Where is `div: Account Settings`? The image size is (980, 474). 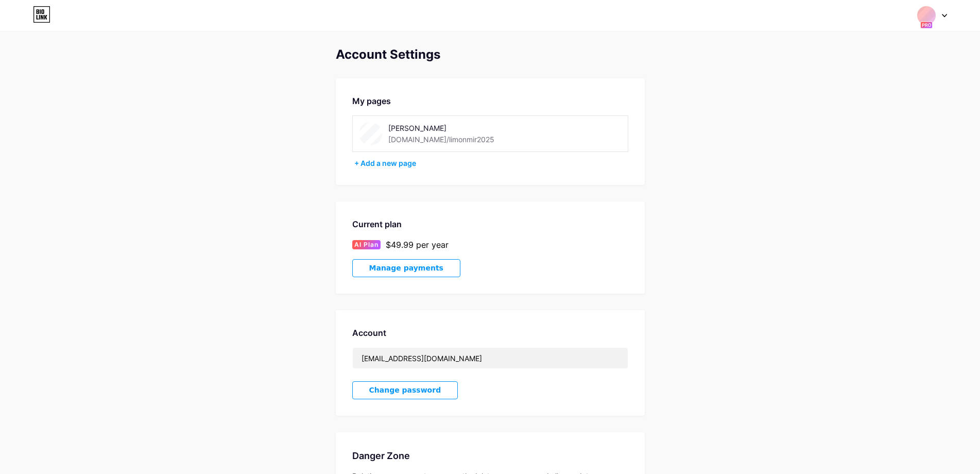 div: Account Settings is located at coordinates (490, 55).